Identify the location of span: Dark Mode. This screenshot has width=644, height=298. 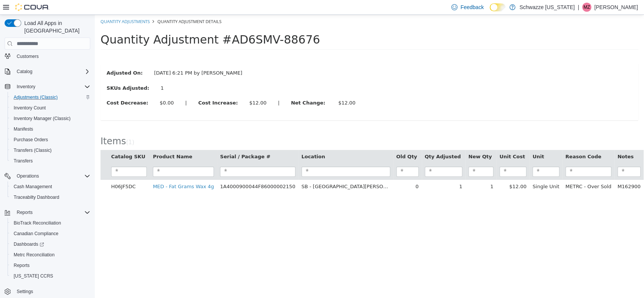
(489, 11).